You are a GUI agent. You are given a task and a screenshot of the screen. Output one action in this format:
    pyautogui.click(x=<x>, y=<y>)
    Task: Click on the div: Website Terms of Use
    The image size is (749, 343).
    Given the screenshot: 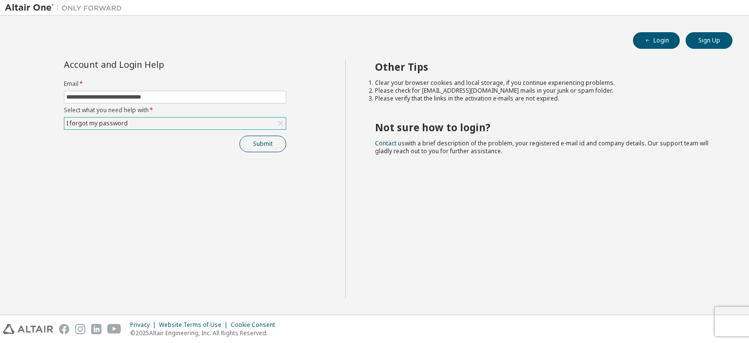 What is the action you would take?
    pyautogui.click(x=195, y=325)
    